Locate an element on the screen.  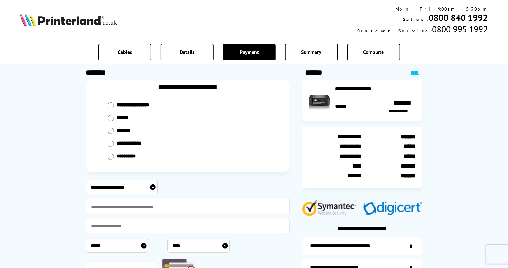
a: additional-ink is located at coordinates (362, 246).